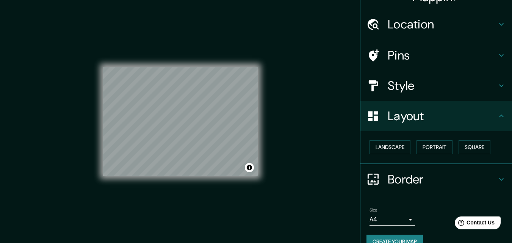 The image size is (512, 243). I want to click on div: Border, so click(437, 179).